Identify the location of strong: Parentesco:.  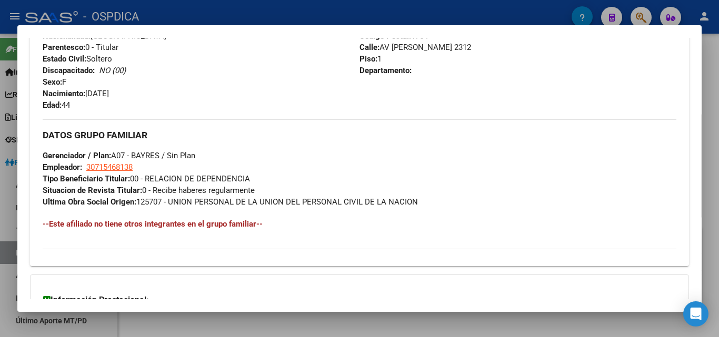
(64, 47).